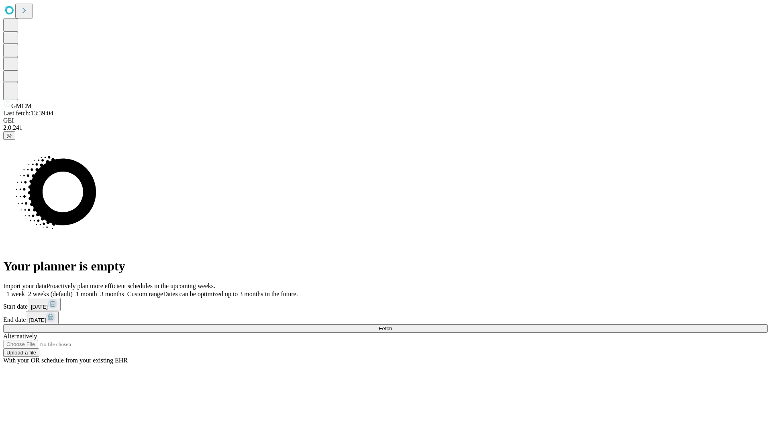 The width and height of the screenshot is (771, 434). I want to click on span: Dates can be optimized up to 3 months in the future., so click(230, 294).